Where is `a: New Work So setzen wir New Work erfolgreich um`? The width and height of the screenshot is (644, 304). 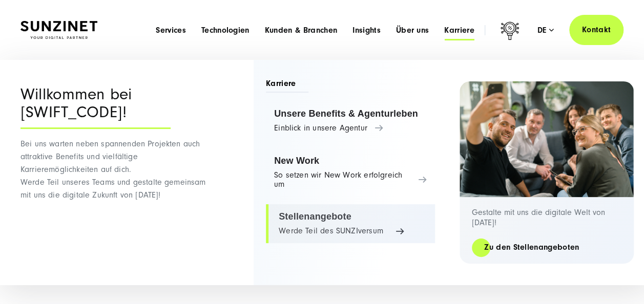
a: New Work So setzen wir New Work erfolgreich um is located at coordinates (351, 173).